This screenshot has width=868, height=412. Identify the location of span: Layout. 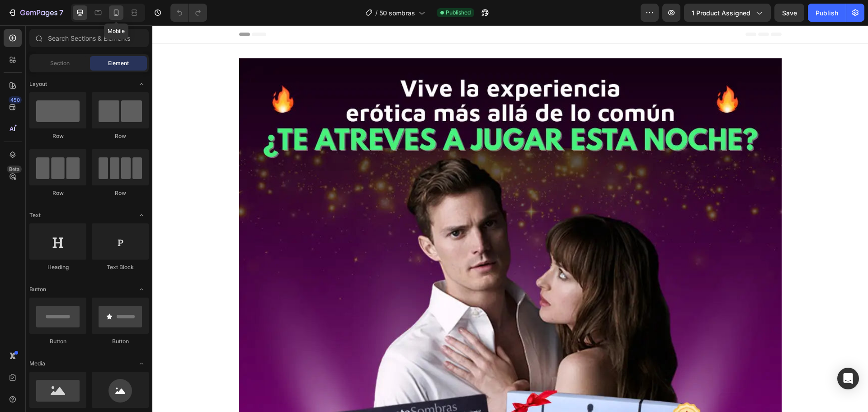
(38, 84).